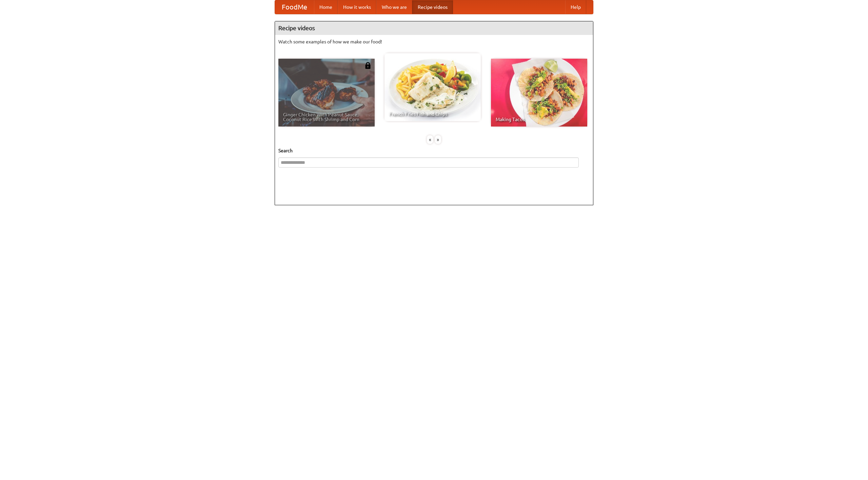 The width and height of the screenshot is (868, 480). I want to click on a: FoodMe, so click(295, 7).